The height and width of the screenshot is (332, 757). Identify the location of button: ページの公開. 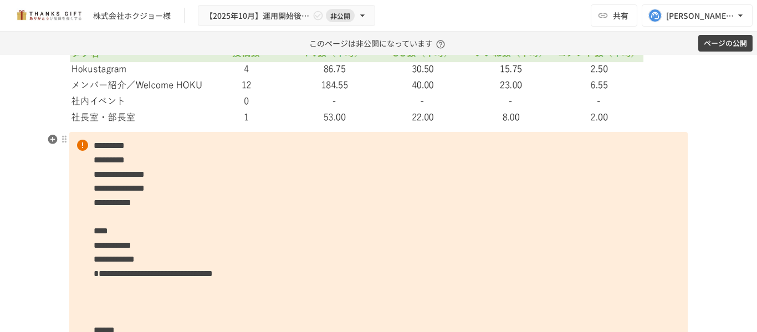
(726, 43).